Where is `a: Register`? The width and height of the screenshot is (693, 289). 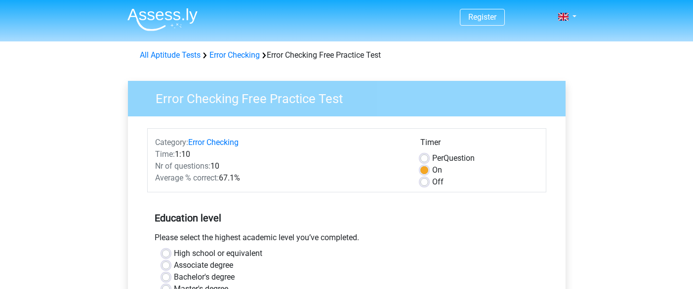 a: Register is located at coordinates (482, 17).